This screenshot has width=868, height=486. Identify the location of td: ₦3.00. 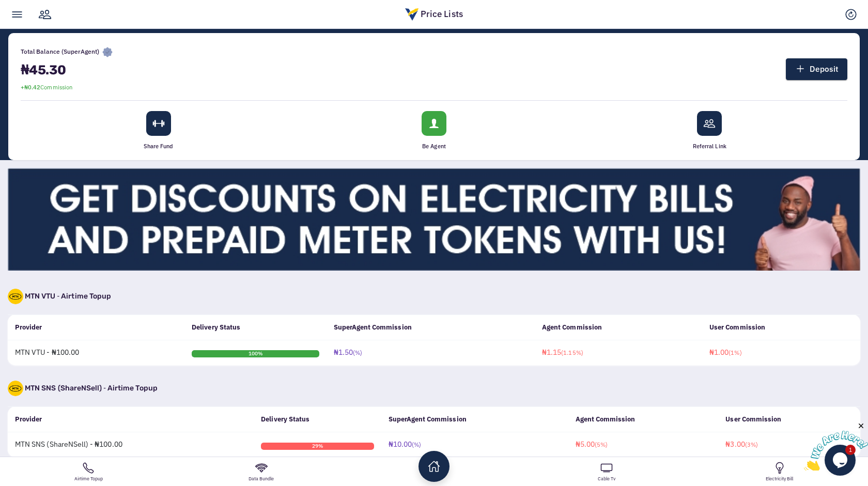
(789, 444).